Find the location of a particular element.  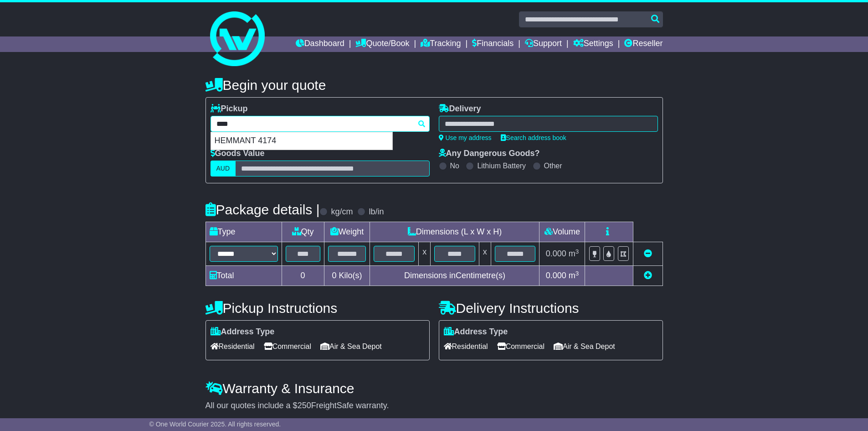

a: Quote/Book is located at coordinates (383, 45).